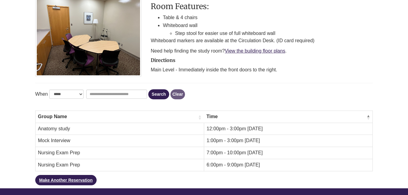 The image size is (408, 195). What do you see at coordinates (255, 51) in the screenshot?
I see `a: View the building floor plans` at bounding box center [255, 51].